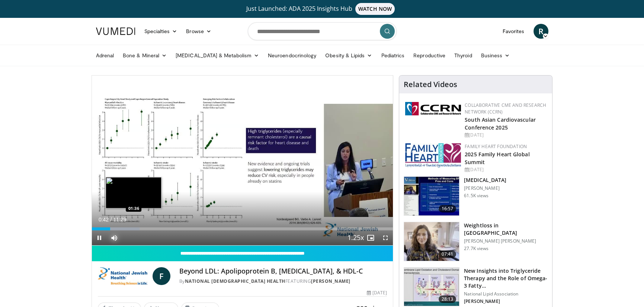 The image size is (644, 307). I want to click on span: F, so click(162, 276).